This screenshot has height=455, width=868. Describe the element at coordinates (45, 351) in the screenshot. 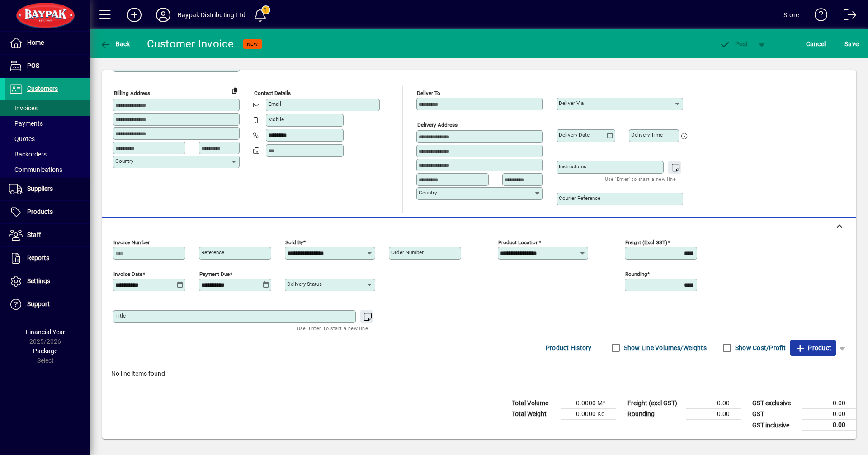

I see `span: Package` at that location.